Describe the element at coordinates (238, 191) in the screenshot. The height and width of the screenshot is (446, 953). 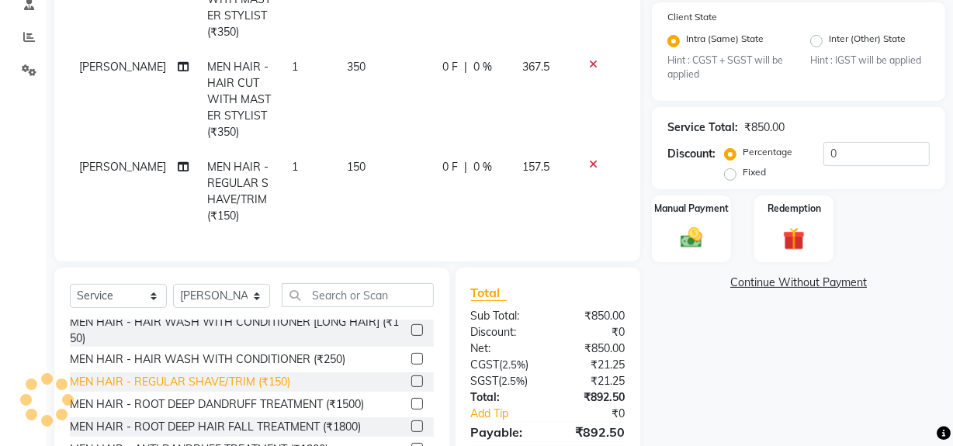
I see `span: MEN HAIR - REGULAR SHAVE/TRIM (₹150)` at that location.